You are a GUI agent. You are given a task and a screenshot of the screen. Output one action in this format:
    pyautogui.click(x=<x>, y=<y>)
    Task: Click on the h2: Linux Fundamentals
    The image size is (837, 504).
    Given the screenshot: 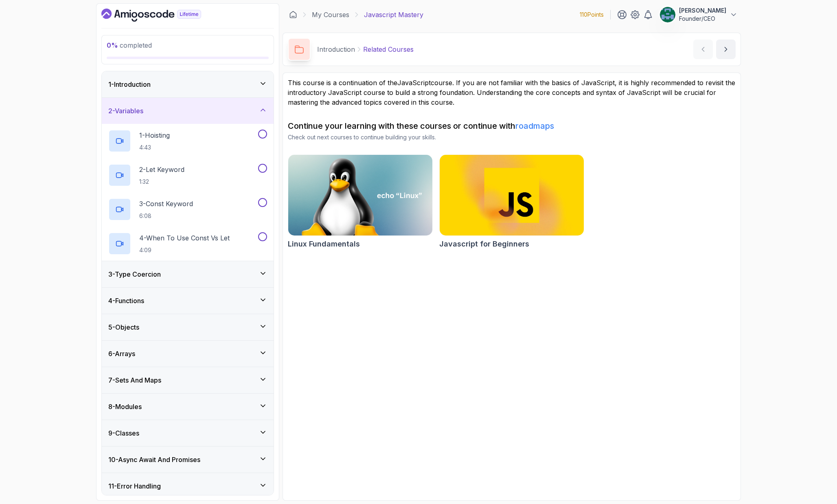 What is the action you would take?
    pyautogui.click(x=323, y=244)
    